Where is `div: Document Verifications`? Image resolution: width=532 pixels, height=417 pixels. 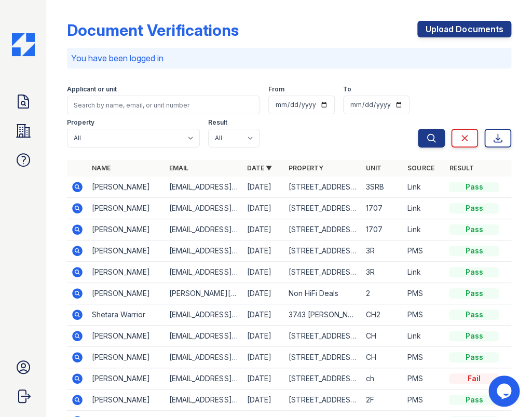
div: Document Verifications is located at coordinates (153, 30).